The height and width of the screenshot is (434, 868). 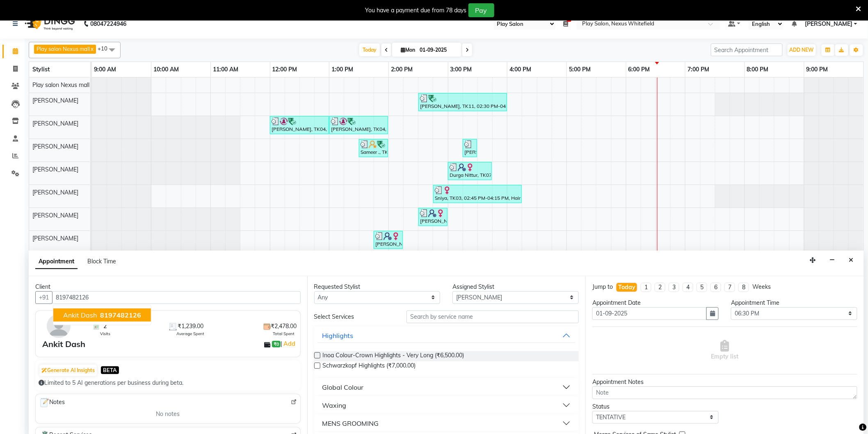 What do you see at coordinates (656, 303) in the screenshot?
I see `div: Appointment Date` at bounding box center [656, 303].